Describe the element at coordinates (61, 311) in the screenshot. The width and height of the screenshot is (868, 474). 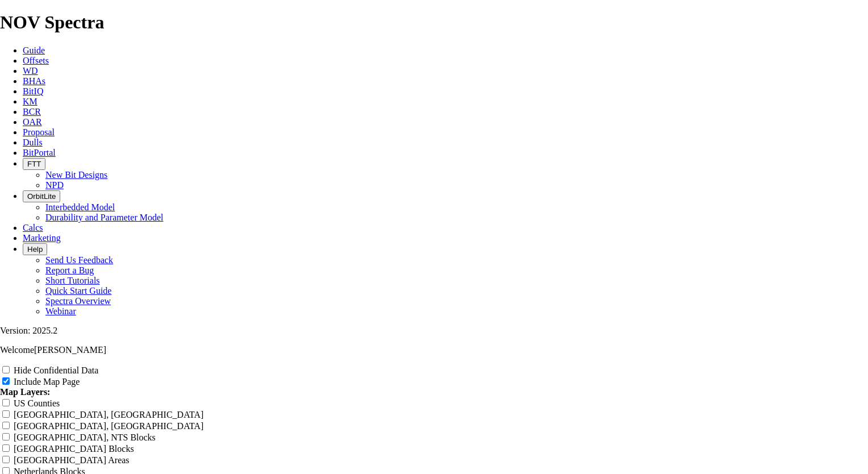
I see `a: Webinar` at that location.